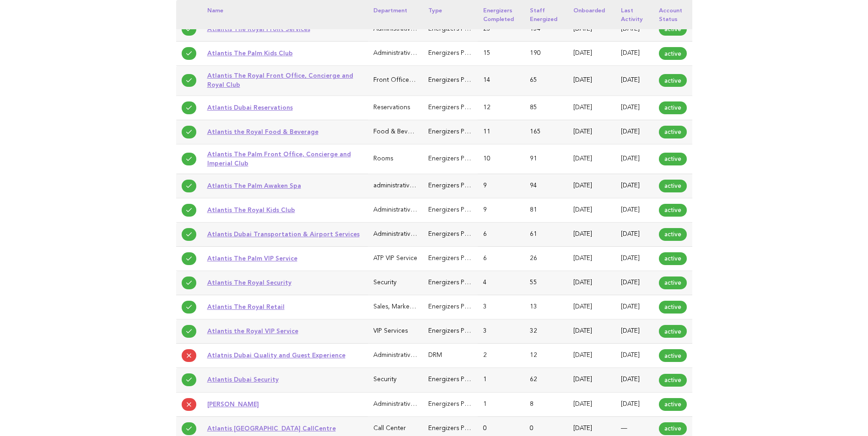 This screenshot has width=868, height=436. I want to click on td: 11, so click(501, 132).